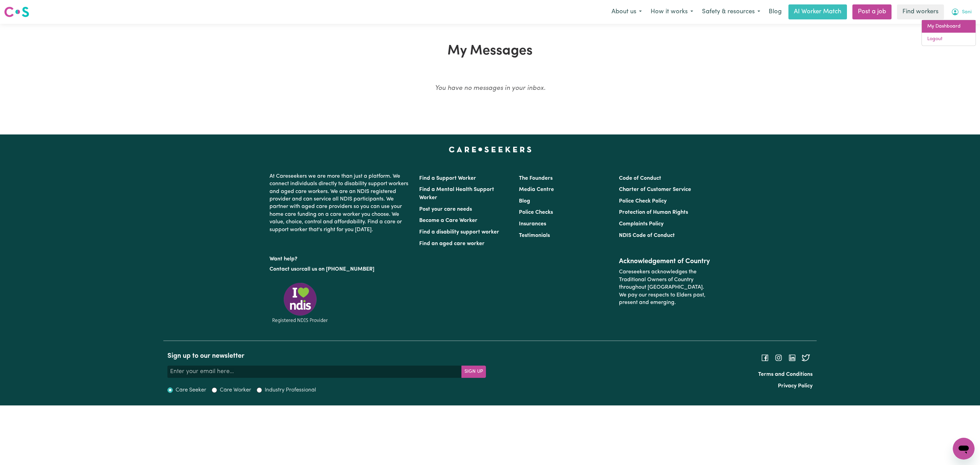  Describe the element at coordinates (448, 221) in the screenshot. I see `a: Become a Care Worker` at that location.